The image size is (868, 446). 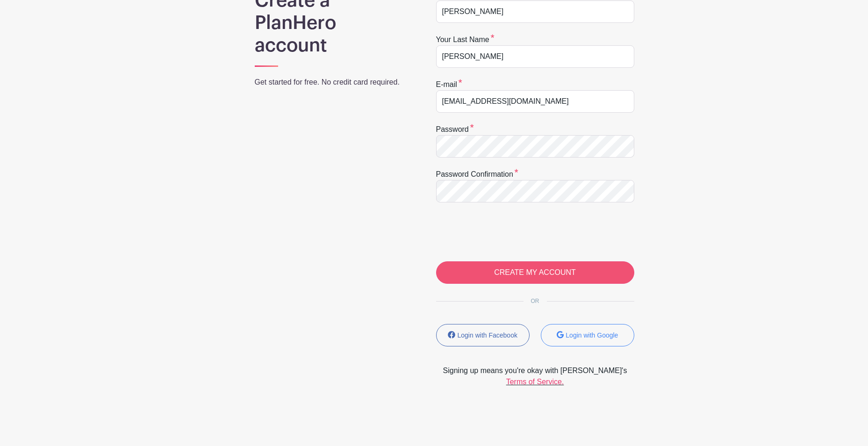 I want to click on label: Password confirmation, so click(x=477, y=174).